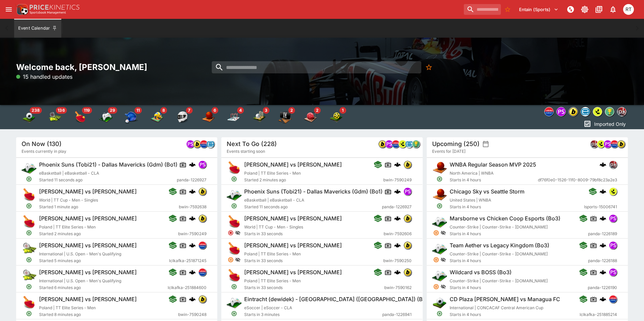 The width and height of the screenshot is (644, 321). Describe the element at coordinates (499, 245) in the screenshot. I see `h6: Team Aether vs Legacy Kingdom (Bo3)` at that location.